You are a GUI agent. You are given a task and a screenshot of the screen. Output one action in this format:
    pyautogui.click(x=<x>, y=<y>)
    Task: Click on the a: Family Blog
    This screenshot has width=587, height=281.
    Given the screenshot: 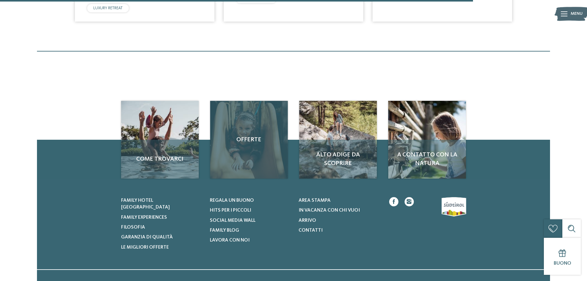 What is the action you would take?
    pyautogui.click(x=250, y=230)
    